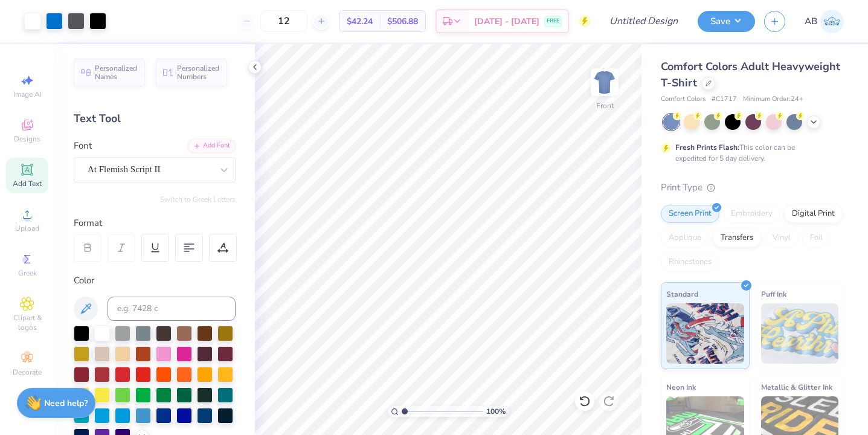 Image resolution: width=868 pixels, height=435 pixels. What do you see at coordinates (496, 411) in the screenshot?
I see `span: 100 %` at bounding box center [496, 411].